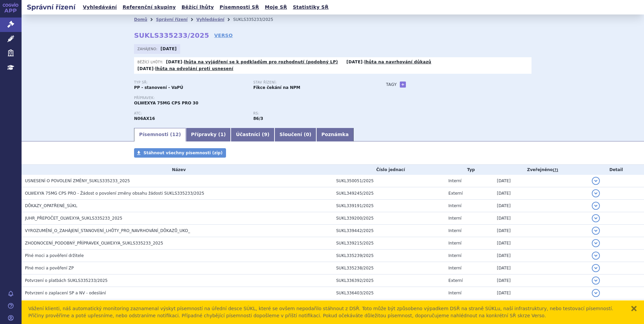 This screenshot has width=644, height=324. I want to click on td: SUKL336536/2025, so click(389, 306).